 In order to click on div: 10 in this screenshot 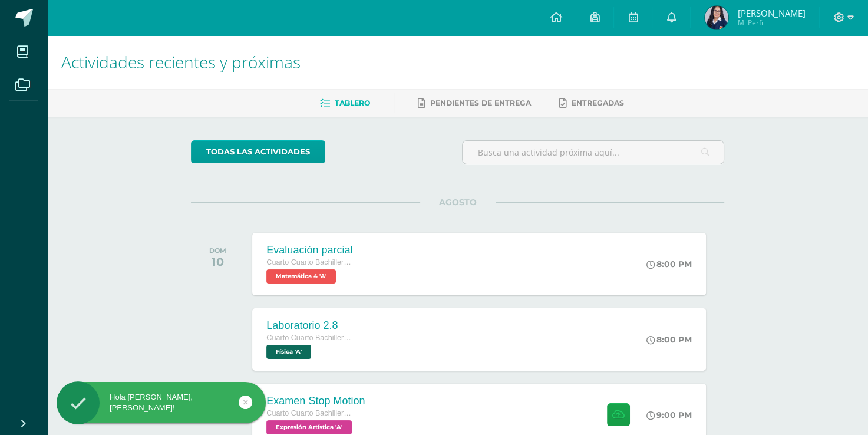, I will do `click(217, 262)`.